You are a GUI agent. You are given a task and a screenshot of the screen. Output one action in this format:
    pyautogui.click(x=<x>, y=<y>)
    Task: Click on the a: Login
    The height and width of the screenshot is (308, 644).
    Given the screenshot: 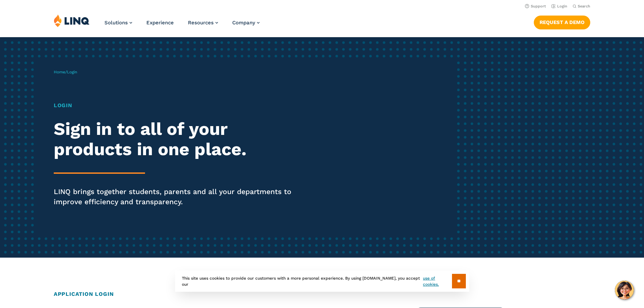 What is the action you would take?
    pyautogui.click(x=559, y=6)
    